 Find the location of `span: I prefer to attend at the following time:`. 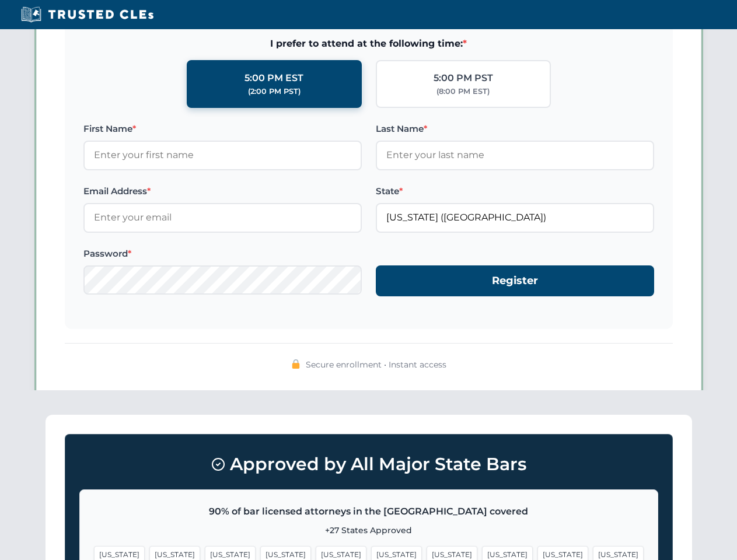

span: I prefer to attend at the following time: is located at coordinates (368, 44).